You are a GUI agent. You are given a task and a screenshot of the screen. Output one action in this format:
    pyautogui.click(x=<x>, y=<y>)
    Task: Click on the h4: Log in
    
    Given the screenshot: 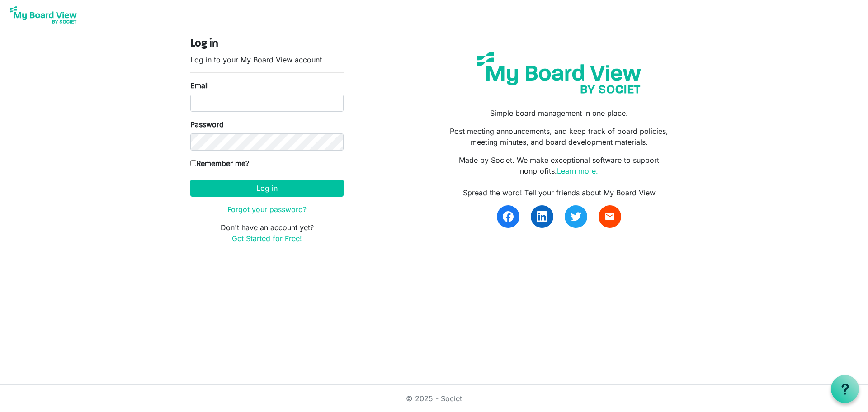 What is the action you would take?
    pyautogui.click(x=267, y=44)
    